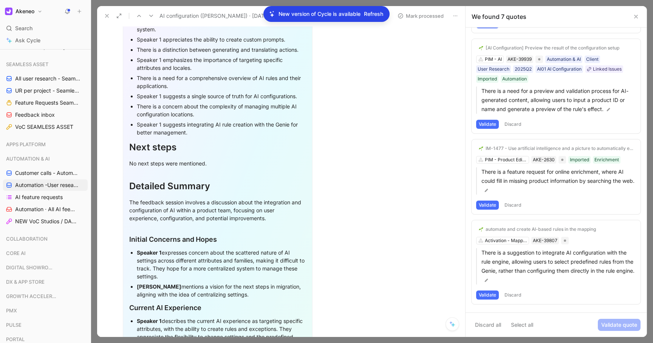 The height and width of the screenshot is (343, 653). I want to click on span: AUTOMATION & AI, so click(28, 159).